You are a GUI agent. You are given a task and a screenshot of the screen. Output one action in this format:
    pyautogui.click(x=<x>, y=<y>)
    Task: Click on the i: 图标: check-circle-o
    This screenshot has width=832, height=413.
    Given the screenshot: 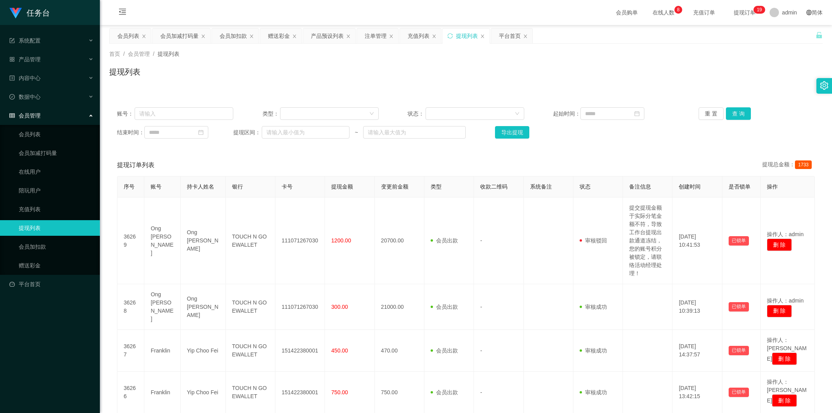 What is the action you would take?
    pyautogui.click(x=12, y=97)
    